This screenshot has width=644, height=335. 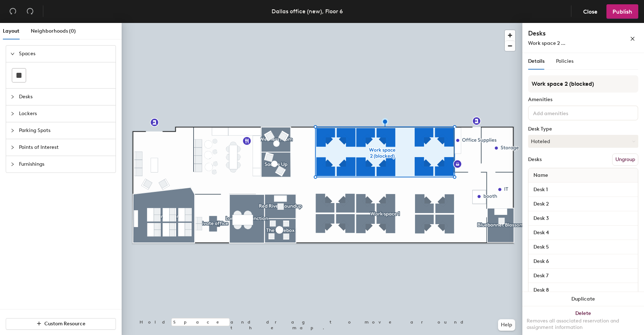 What do you see at coordinates (583, 324) in the screenshot?
I see `div: Removes all associated reservation and assignment information` at bounding box center [583, 324].